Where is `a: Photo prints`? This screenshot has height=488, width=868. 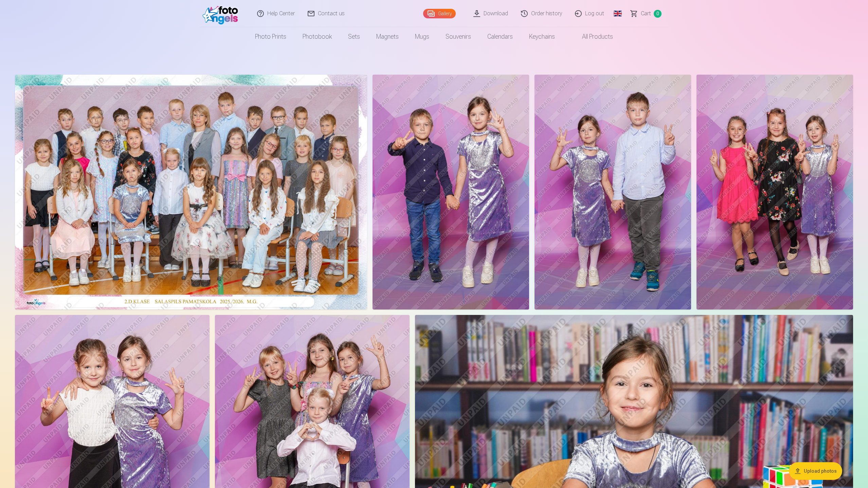 a: Photo prints is located at coordinates (271, 36).